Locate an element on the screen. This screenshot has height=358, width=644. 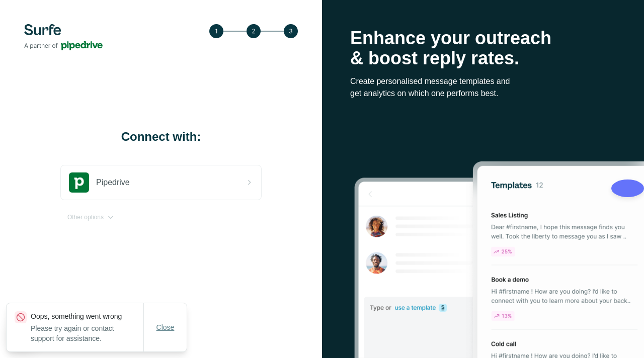
button: Close is located at coordinates (166, 328).